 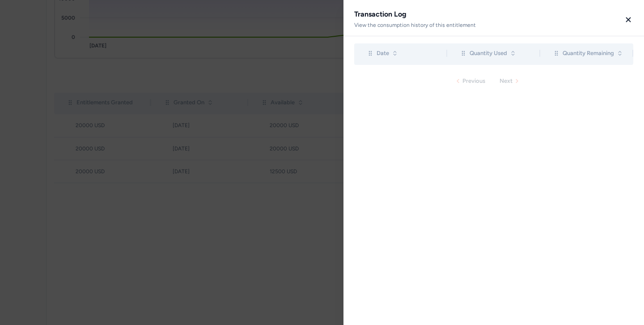 What do you see at coordinates (494, 56) in the screenshot?
I see `div: scrollable content` at bounding box center [494, 56].